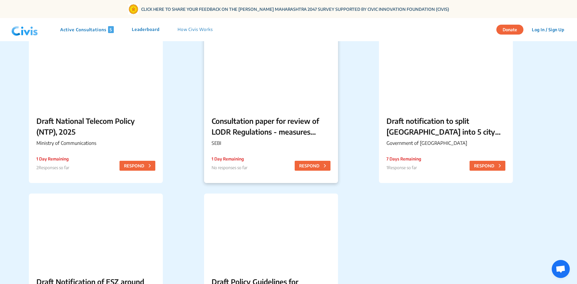  Describe the element at coordinates (403, 168) in the screenshot. I see `p: 1` at that location.